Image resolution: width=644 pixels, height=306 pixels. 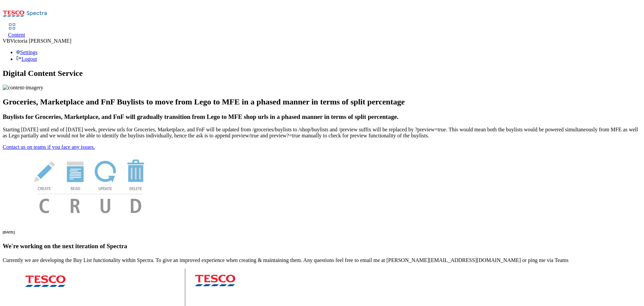 What do you see at coordinates (26, 59) in the screenshot?
I see `a: Logout` at bounding box center [26, 59].